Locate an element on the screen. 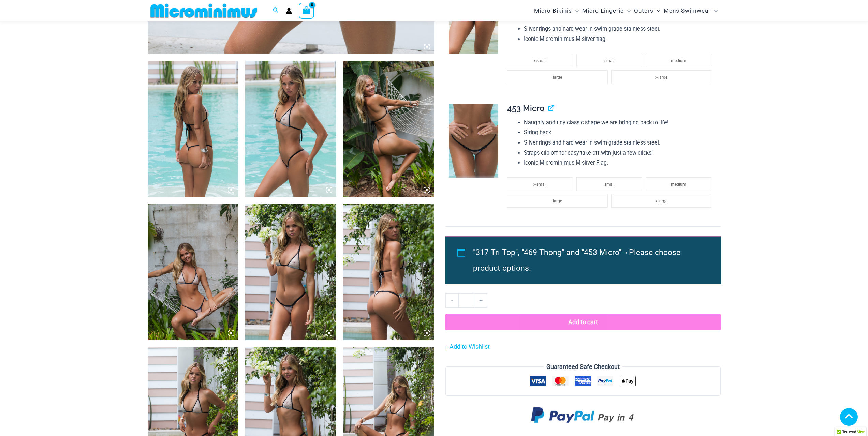  span: Outers is located at coordinates (643, 10).